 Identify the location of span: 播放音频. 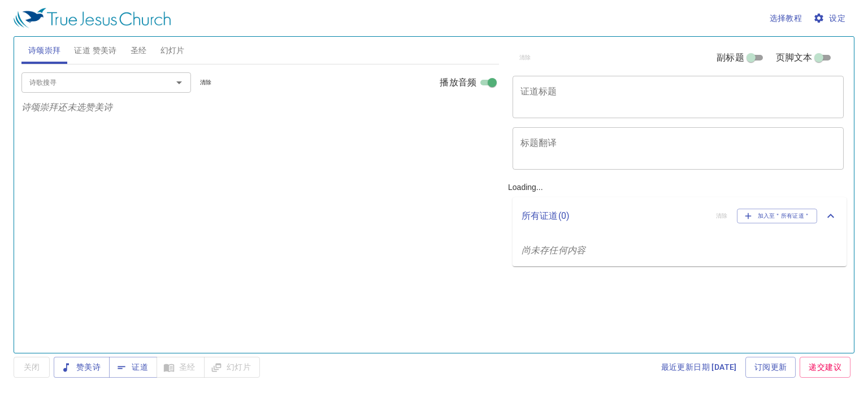
(458, 82).